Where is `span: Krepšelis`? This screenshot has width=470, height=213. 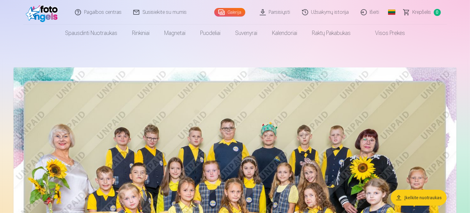 span: Krepšelis is located at coordinates (422, 12).